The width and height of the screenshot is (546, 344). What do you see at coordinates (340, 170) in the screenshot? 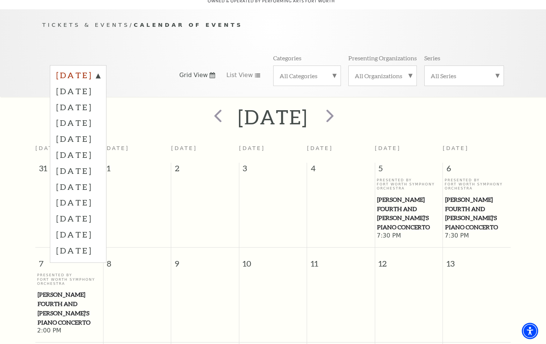
I see `span: 4` at bounding box center [340, 170].